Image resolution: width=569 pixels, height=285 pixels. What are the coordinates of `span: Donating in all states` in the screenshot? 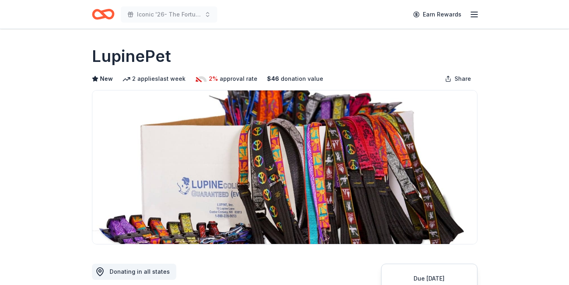 It's located at (140, 271).